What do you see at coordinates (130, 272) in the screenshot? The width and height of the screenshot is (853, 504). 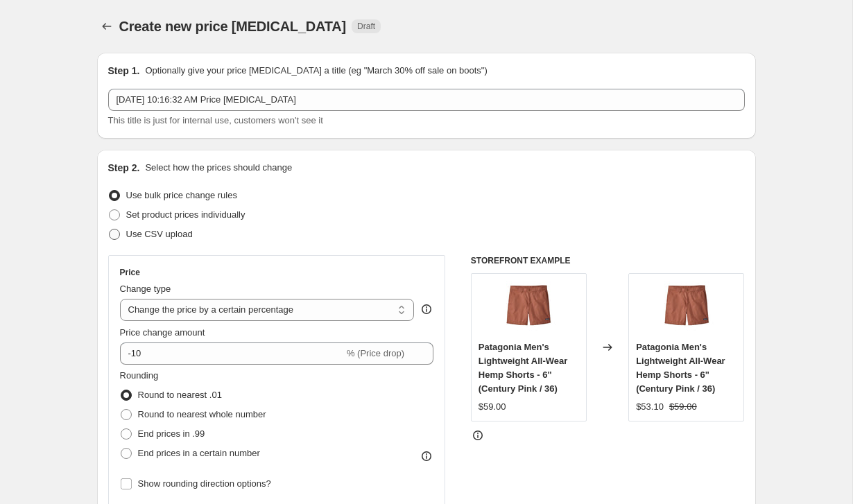 I see `h3: Price` at bounding box center [130, 272].